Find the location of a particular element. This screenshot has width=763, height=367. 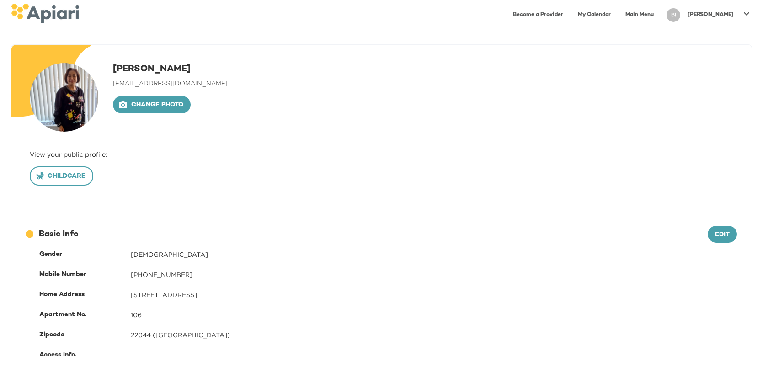

span: Edit is located at coordinates (722, 235).